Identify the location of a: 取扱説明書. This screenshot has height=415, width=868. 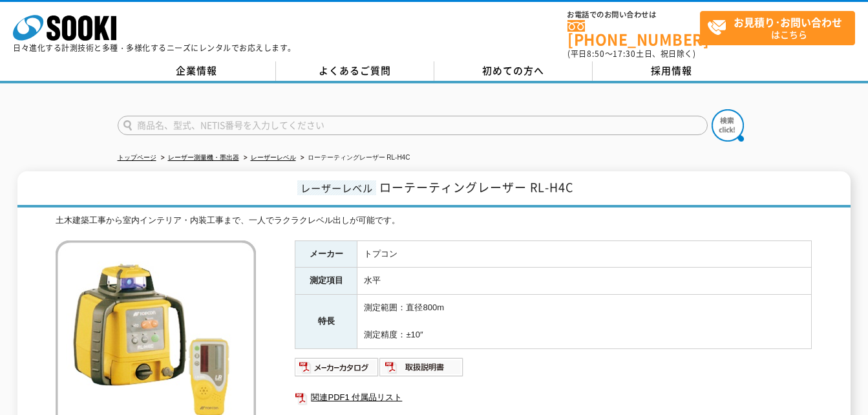
(421, 370).